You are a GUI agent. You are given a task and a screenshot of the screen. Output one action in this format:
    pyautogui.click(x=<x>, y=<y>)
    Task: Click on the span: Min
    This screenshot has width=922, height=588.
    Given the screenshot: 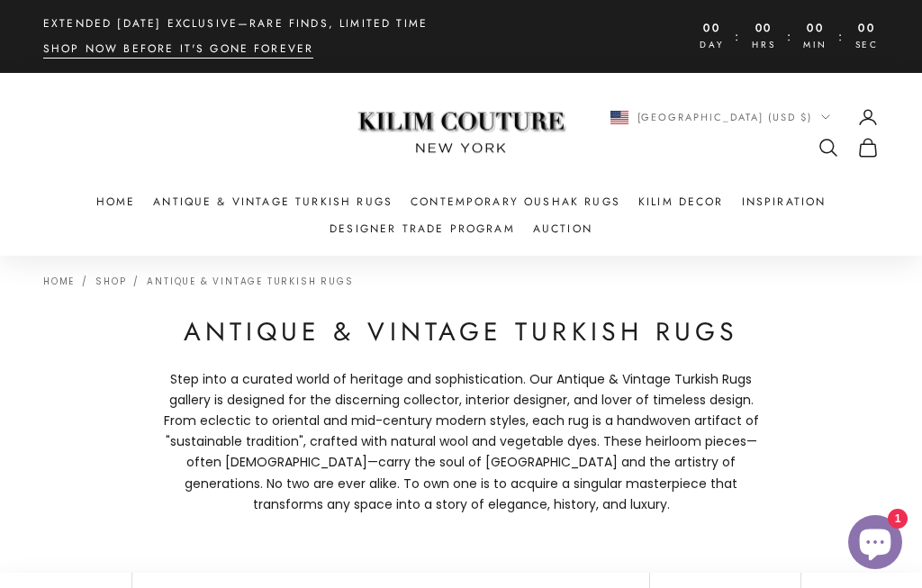 What is the action you would take?
    pyautogui.click(x=815, y=45)
    